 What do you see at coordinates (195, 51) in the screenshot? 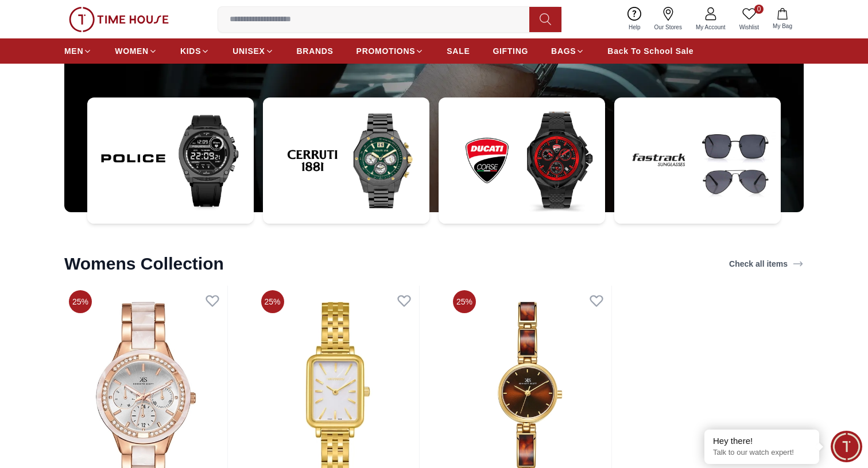
I see `a: KIDS` at bounding box center [195, 51].